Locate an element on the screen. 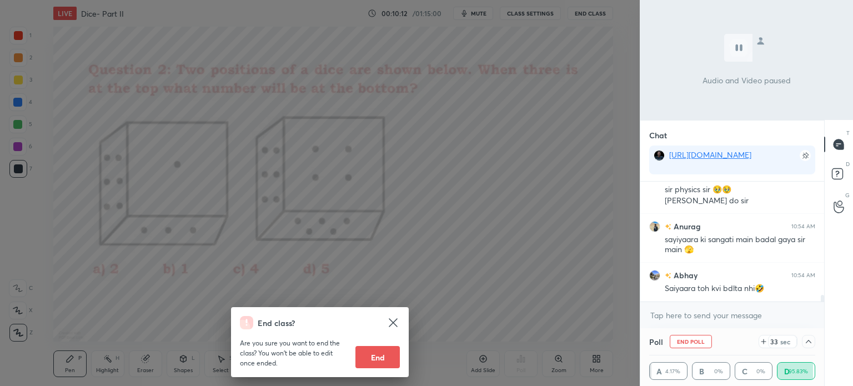  div: 33 is located at coordinates (774, 342).